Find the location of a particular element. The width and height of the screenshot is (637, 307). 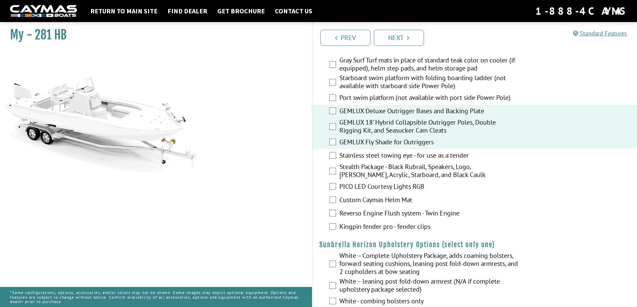

a: Next is located at coordinates (399, 38).